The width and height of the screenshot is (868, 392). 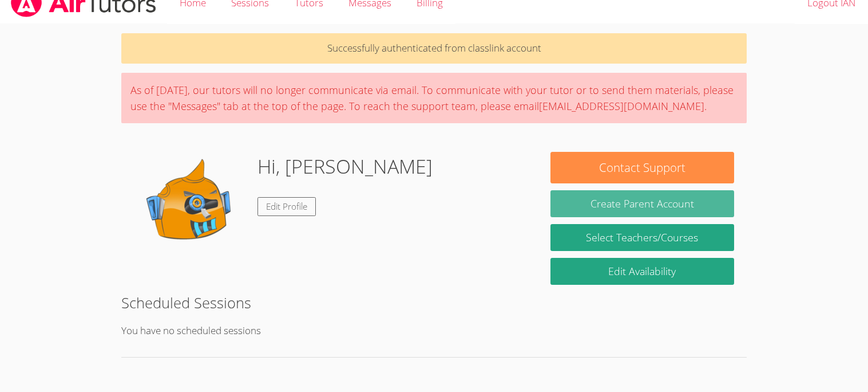 I want to click on a: Edit Profile, so click(x=287, y=206).